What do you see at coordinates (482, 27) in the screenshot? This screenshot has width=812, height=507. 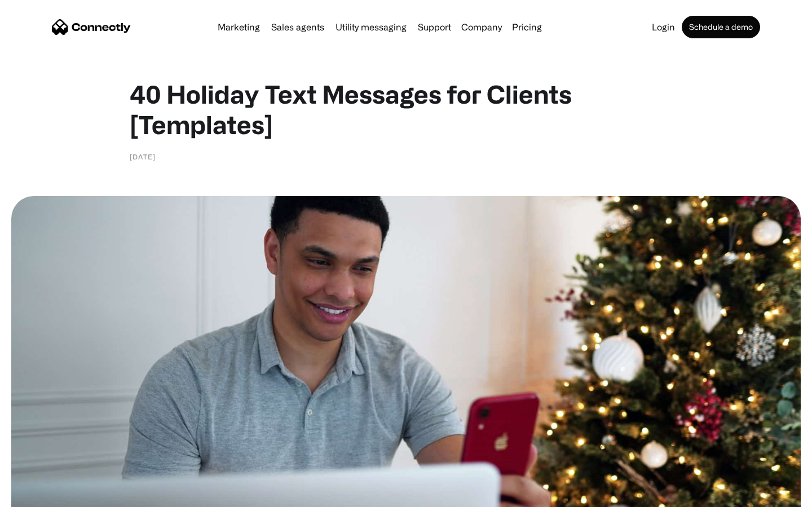 I see `div: Company` at bounding box center [482, 27].